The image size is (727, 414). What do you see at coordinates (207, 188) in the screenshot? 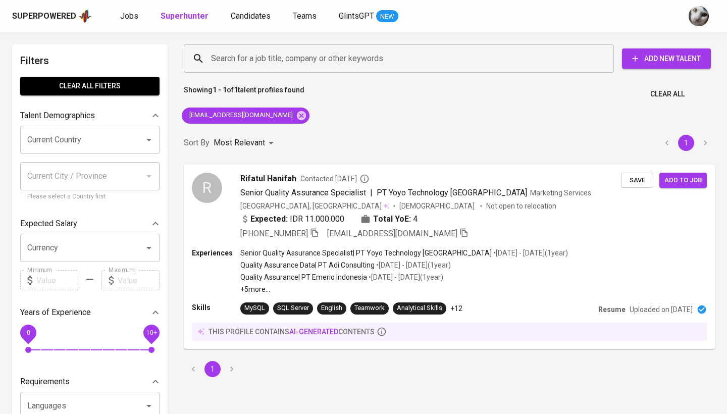
I see `div: R` at bounding box center [207, 188].